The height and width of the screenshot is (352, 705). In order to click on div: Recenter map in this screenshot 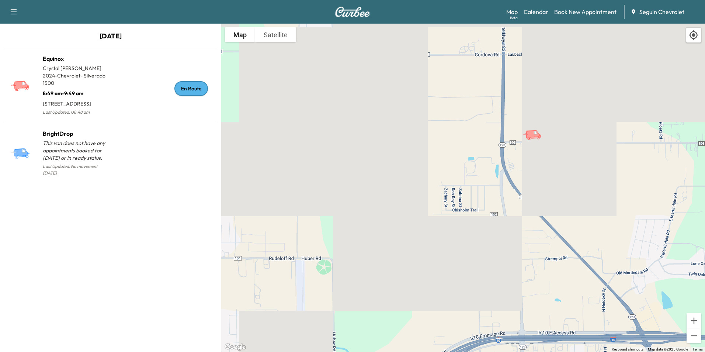, I will do `click(693, 35)`.